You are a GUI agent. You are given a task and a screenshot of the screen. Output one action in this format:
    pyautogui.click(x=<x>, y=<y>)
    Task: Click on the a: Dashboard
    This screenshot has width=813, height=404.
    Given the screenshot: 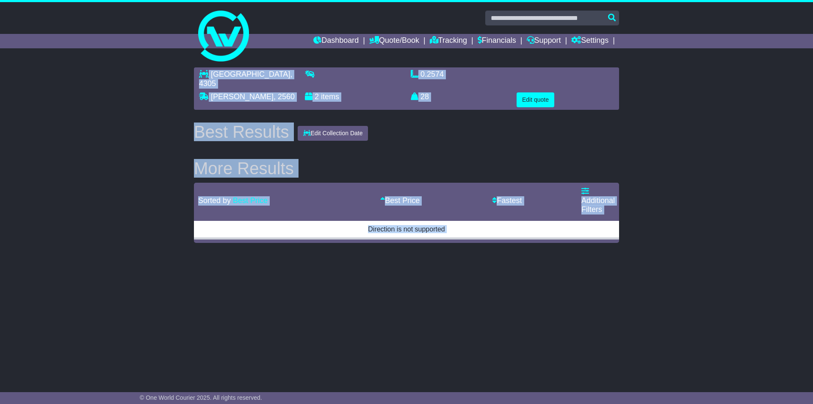 What is the action you would take?
    pyautogui.click(x=336, y=41)
    